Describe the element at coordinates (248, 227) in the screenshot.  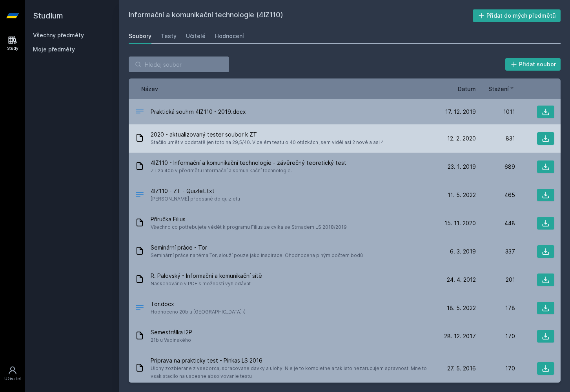
I see `span: Všechno co potřebujete vědět k programu Filius ze cvika se Strnadem LS 2018/2019` at that location.